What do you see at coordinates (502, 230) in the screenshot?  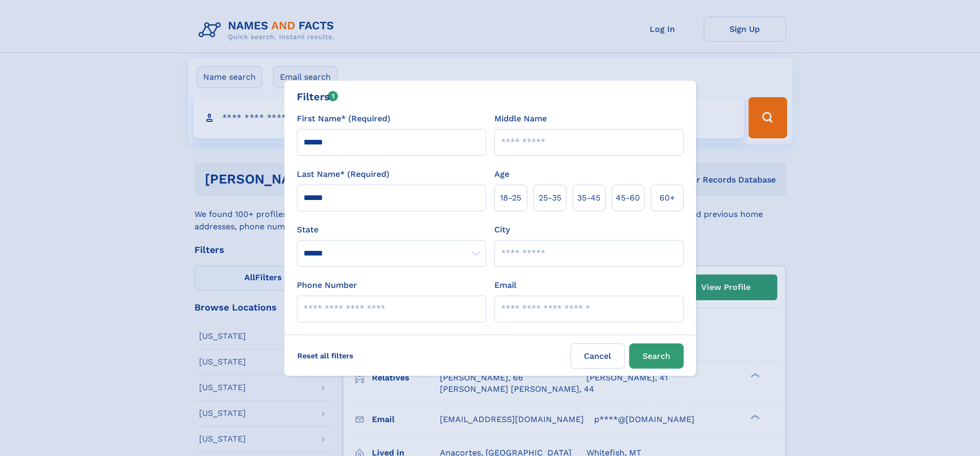 I see `label: City` at bounding box center [502, 230].